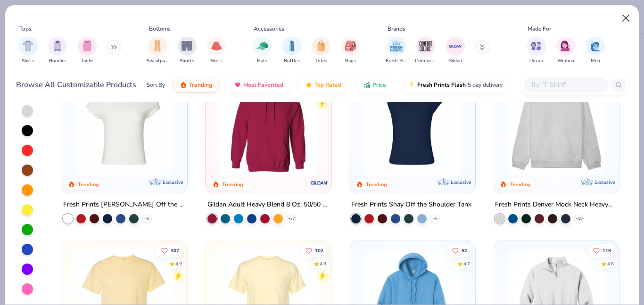 Image resolution: width=644 pixels, height=305 pixels. Describe the element at coordinates (187, 46) in the screenshot. I see `img: Shorts Image` at that location.